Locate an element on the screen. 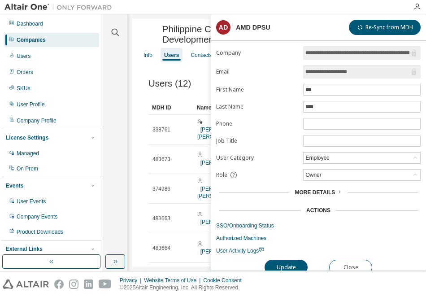  div: User Events is located at coordinates (31, 201).